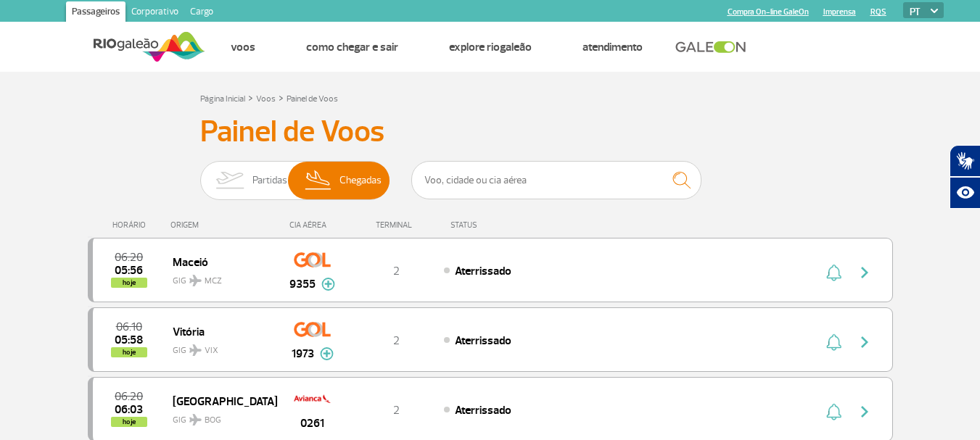  I want to click on span: 1973, so click(302, 353).